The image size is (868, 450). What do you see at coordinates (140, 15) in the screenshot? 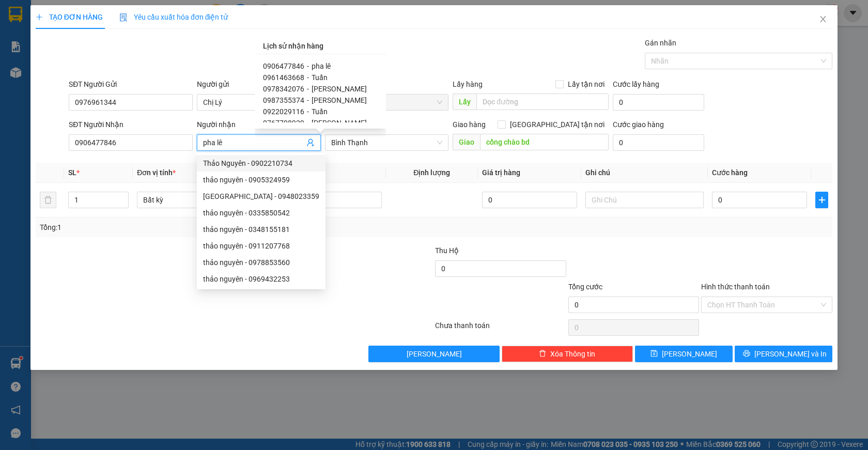
I see `div: Bình Thạnh` at bounding box center [140, 15].